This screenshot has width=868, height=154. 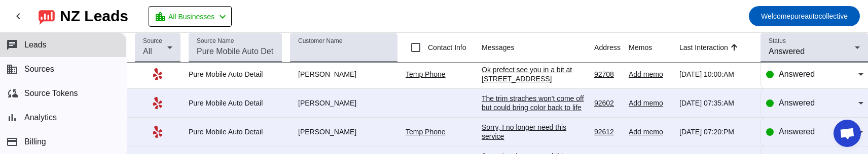 What do you see at coordinates (12, 70) in the screenshot?
I see `mat-icon: business` at bounding box center [12, 70].